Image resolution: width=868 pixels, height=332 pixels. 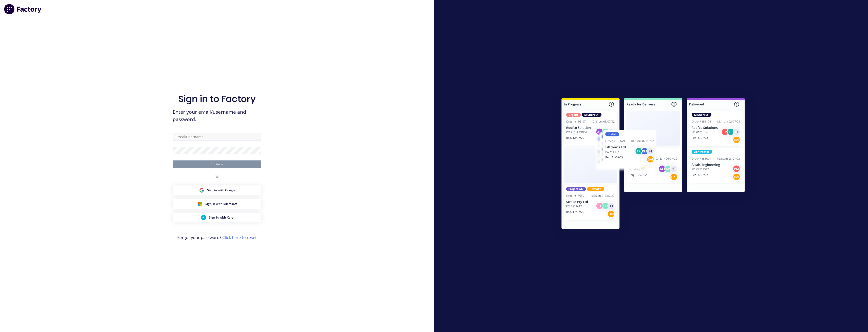 I want to click on span: Sign in with Xero, so click(x=221, y=218).